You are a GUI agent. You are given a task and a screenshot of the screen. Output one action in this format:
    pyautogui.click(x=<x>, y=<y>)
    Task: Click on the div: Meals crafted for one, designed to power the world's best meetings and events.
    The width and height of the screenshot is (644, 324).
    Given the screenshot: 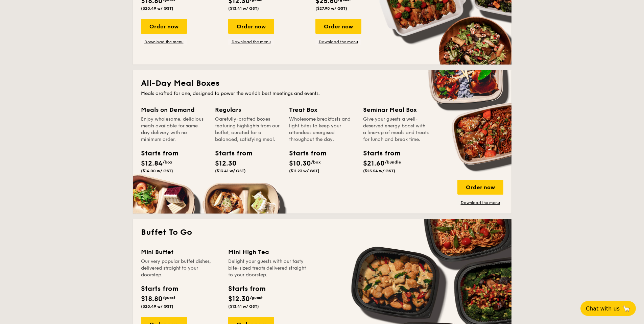 What is the action you would take?
    pyautogui.click(x=322, y=94)
    